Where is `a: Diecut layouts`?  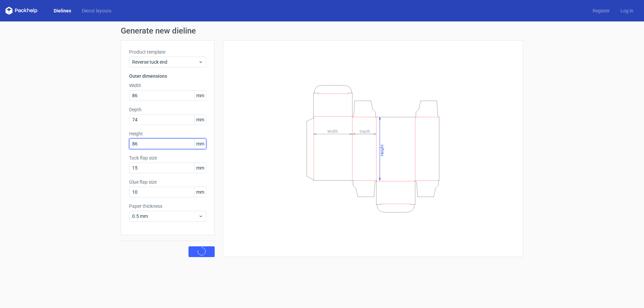
a: Diecut layouts is located at coordinates (97, 11).